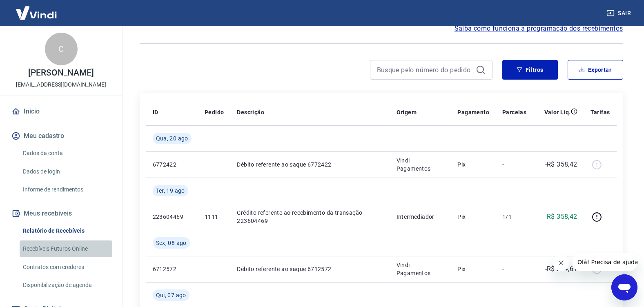 This screenshot has height=307, width=644. I want to click on p: Tarifas, so click(601, 113).